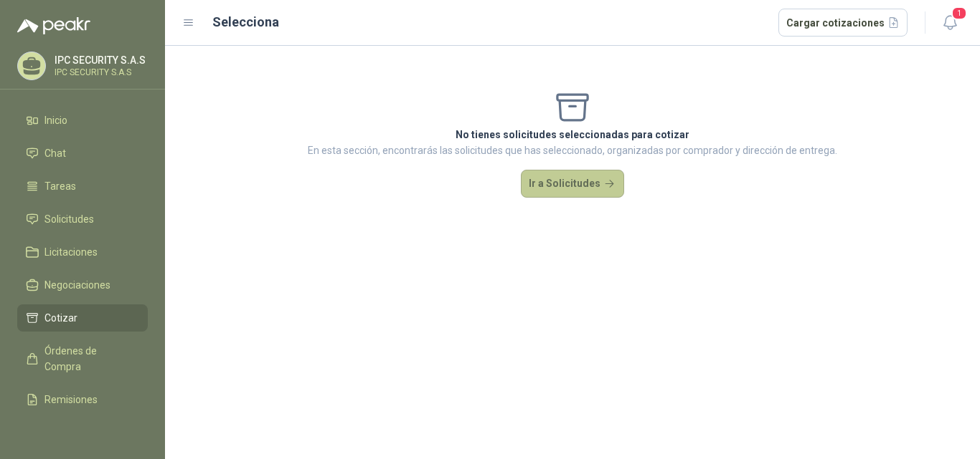 Image resolution: width=980 pixels, height=459 pixels. Describe the element at coordinates (82, 186) in the screenshot. I see `a: Tareas` at that location.